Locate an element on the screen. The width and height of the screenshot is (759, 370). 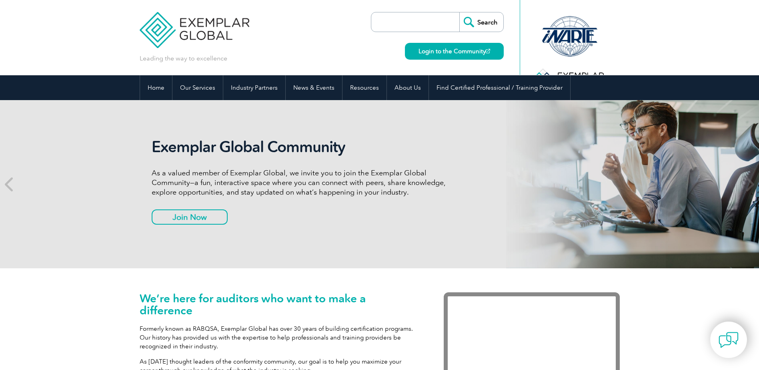
img: contact-chat.png is located at coordinates (729, 340).